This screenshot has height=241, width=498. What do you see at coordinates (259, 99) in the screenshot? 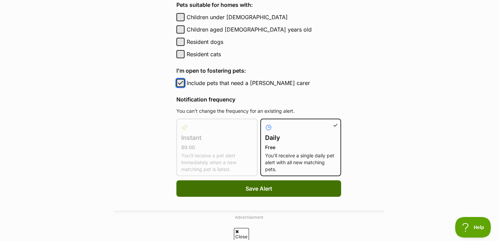
I see `h4: Notification frequency` at bounding box center [259, 99].